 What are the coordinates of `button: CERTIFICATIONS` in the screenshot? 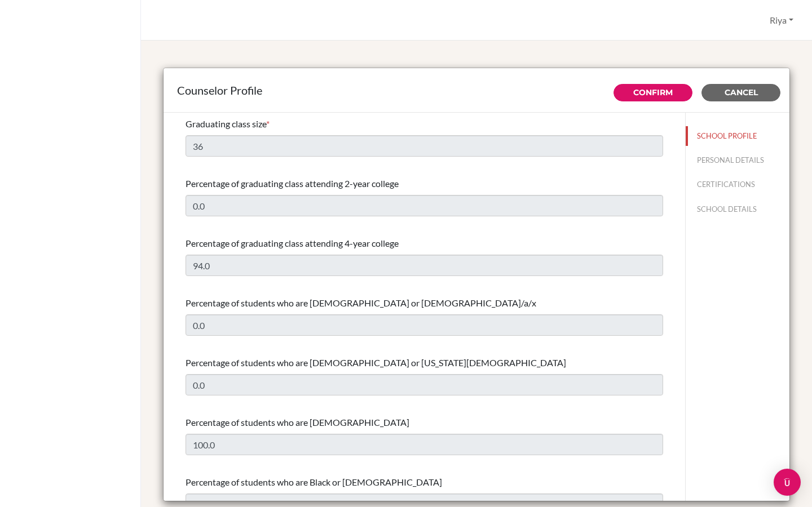 It's located at (737, 184).